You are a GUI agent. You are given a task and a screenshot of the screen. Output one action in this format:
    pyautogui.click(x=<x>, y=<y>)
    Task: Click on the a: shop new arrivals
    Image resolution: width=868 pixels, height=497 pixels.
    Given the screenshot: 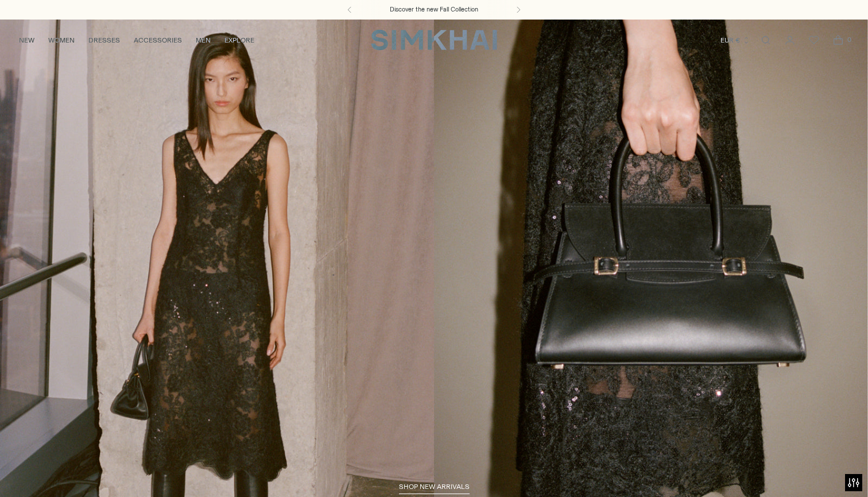 What is the action you would take?
    pyautogui.click(x=434, y=489)
    